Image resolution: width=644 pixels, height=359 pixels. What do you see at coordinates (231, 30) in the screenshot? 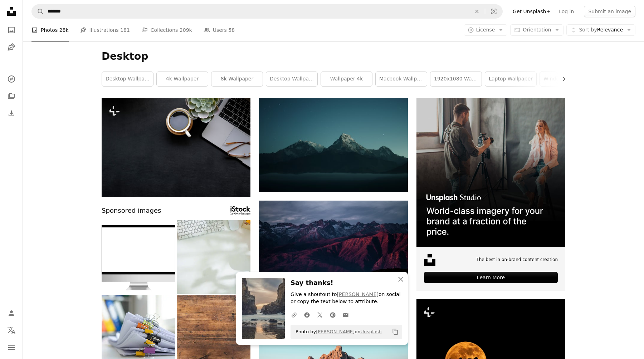
I see `span: 58` at bounding box center [231, 30].